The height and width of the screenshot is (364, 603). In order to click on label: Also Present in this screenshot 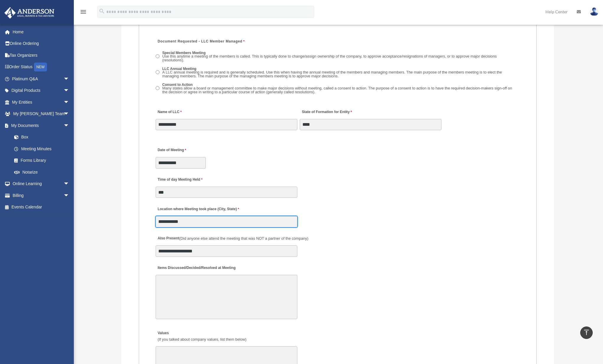, I will do `click(233, 238)`.